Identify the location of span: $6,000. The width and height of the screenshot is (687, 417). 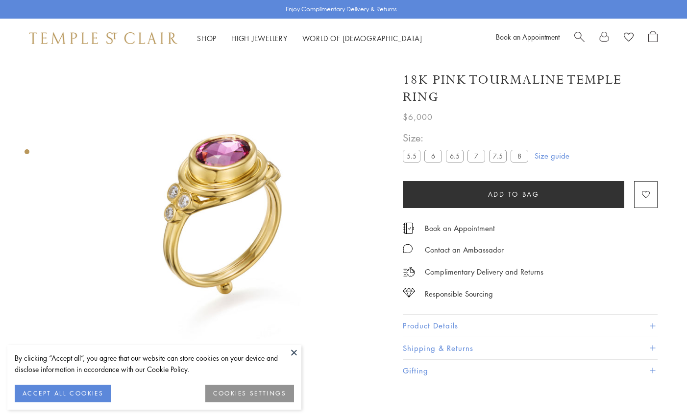
(417, 117).